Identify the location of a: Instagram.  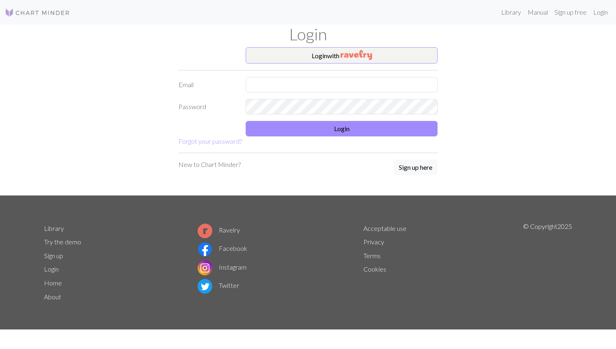
(222, 267).